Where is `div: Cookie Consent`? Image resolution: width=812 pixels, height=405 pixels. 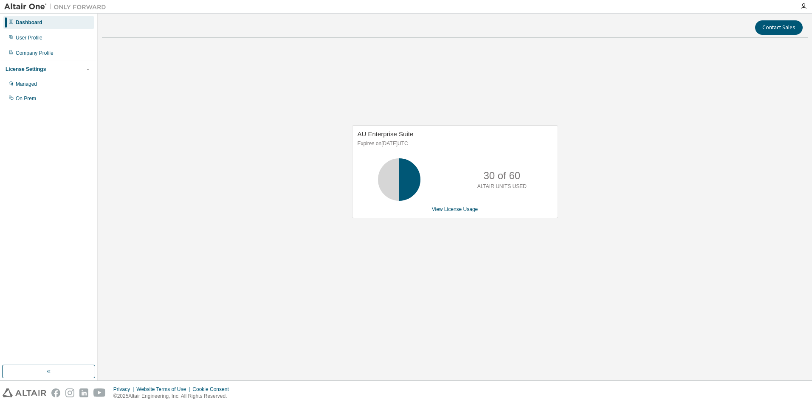 div: Cookie Consent is located at coordinates (213, 389).